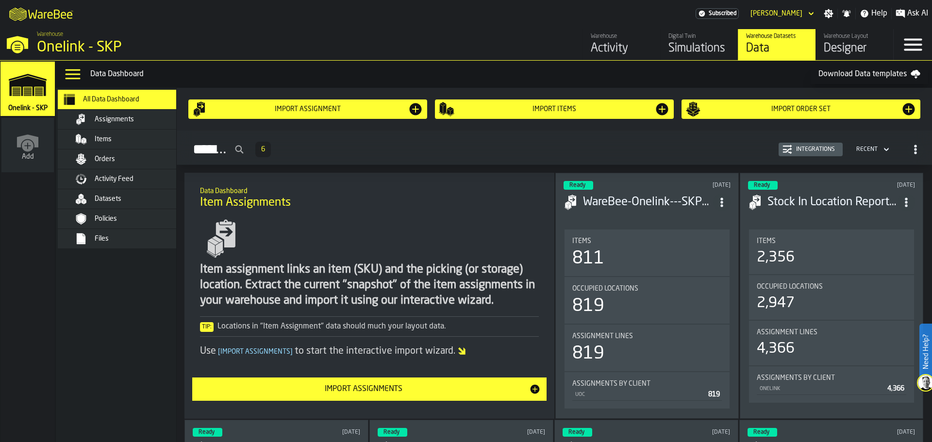  Describe the element at coordinates (168, 48) in the screenshot. I see `div: Onelink - SKP` at that location.